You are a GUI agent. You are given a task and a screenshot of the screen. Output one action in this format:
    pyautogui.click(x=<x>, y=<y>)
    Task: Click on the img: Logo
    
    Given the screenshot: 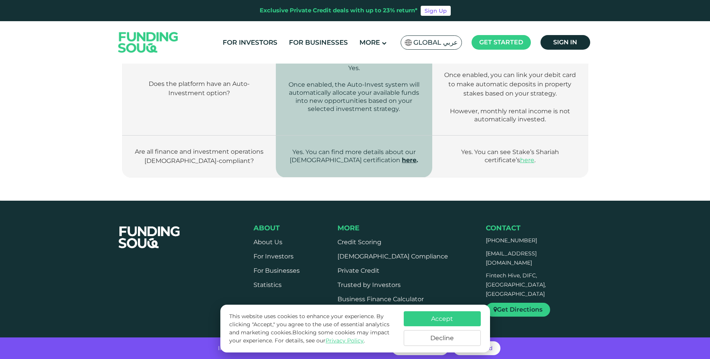 What is the action you would take?
    pyautogui.click(x=148, y=42)
    